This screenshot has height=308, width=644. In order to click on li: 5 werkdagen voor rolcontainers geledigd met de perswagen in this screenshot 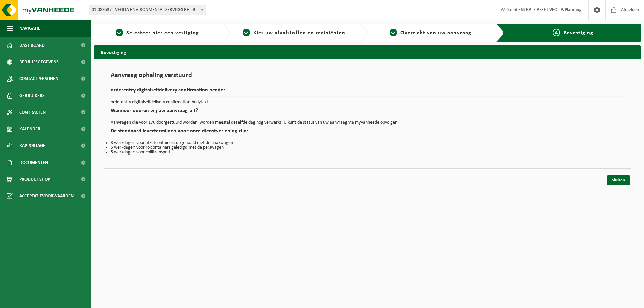, I will do `click(367, 148)`.